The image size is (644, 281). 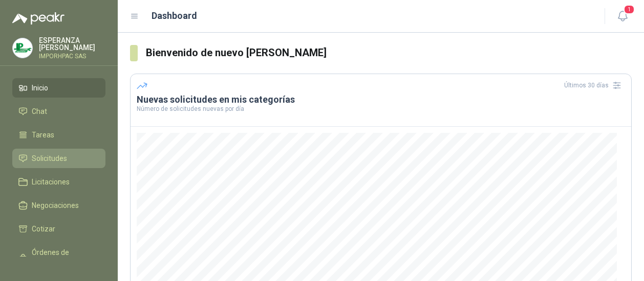 I want to click on span: Tareas, so click(x=43, y=135).